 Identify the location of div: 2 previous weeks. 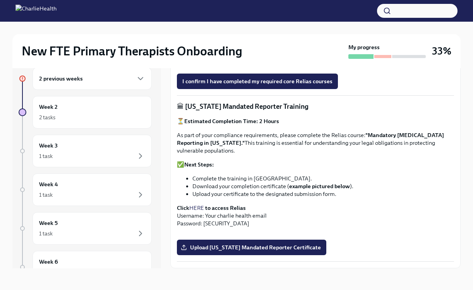
(92, 79).